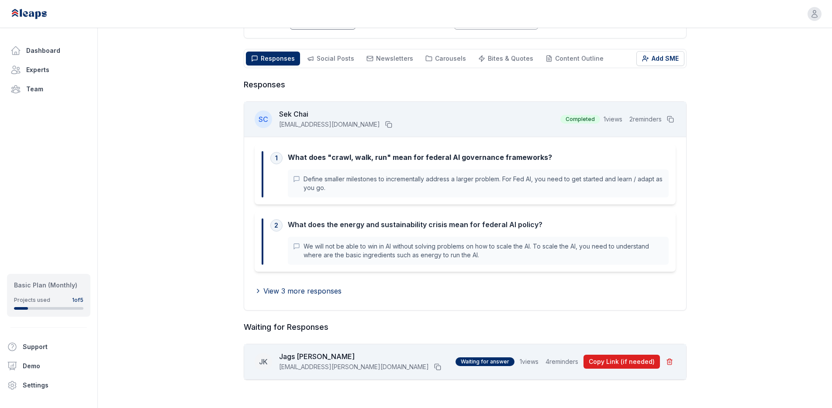 This screenshot has width=832, height=408. I want to click on button: Newsletters, so click(390, 59).